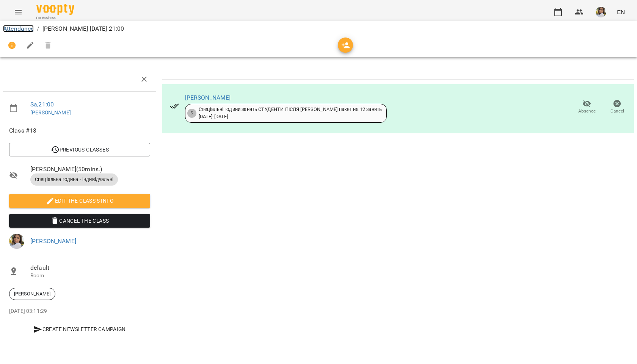  What do you see at coordinates (80, 201) in the screenshot?
I see `span: Edit the class's Info` at bounding box center [80, 201].